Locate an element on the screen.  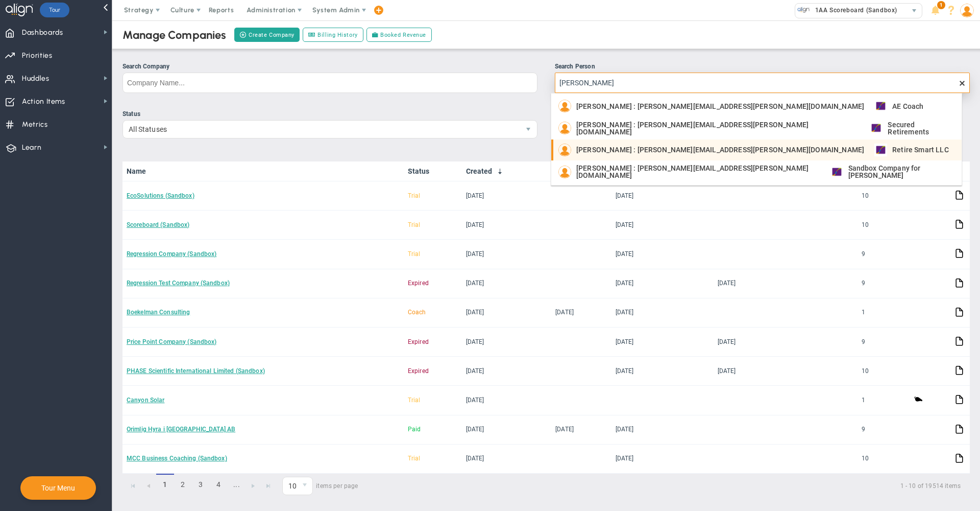
span: 0 is located at coordinates (297, 485).